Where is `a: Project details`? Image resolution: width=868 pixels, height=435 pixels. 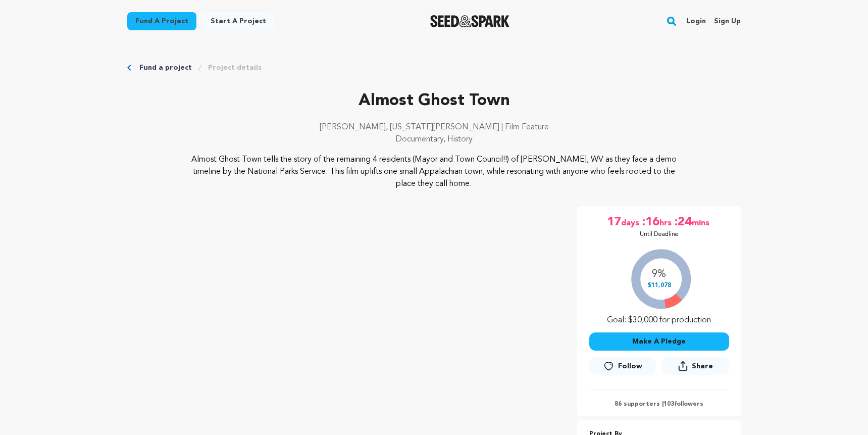
a: Project details is located at coordinates (235, 68).